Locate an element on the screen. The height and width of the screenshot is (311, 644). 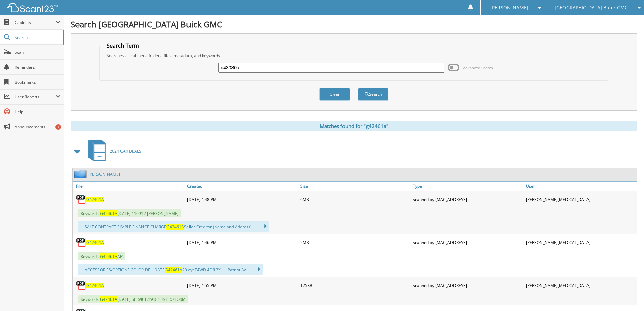
span: Scan is located at coordinates (37, 52).